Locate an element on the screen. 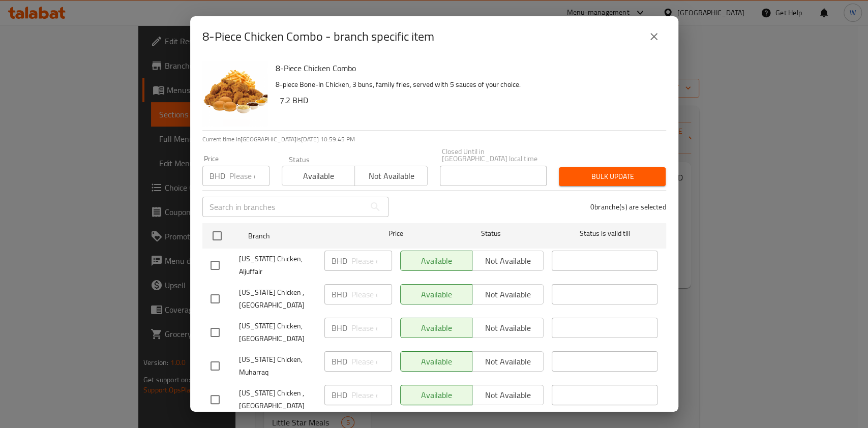 This screenshot has width=868, height=428. button: close is located at coordinates (654, 37).